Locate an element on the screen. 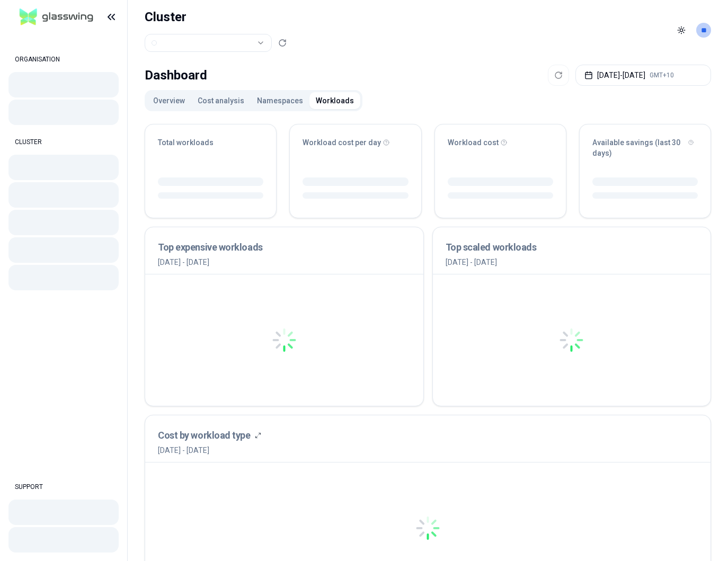 The image size is (728, 561). button: Select a value is located at coordinates (209, 43).